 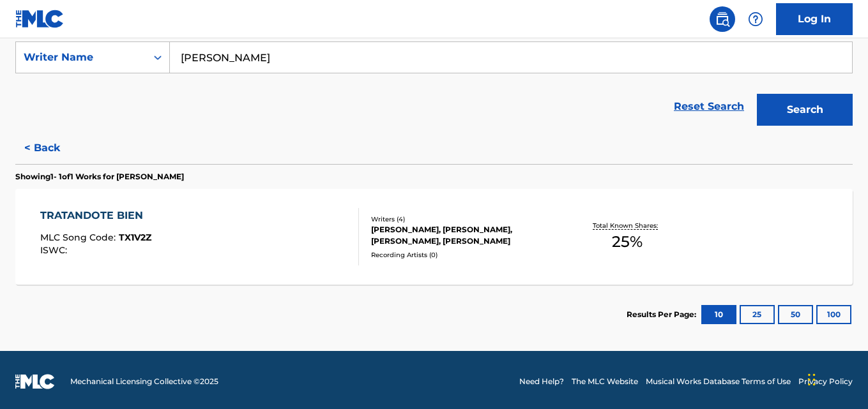 I want to click on button: 25, so click(x=757, y=315).